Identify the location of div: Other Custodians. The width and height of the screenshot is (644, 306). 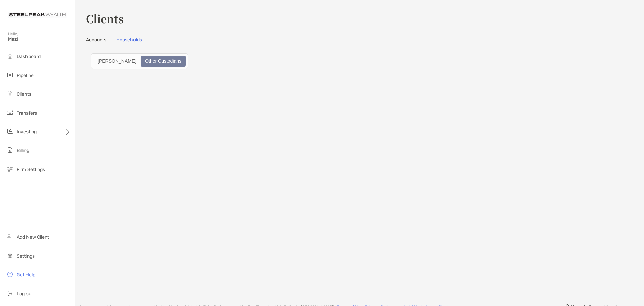
(163, 61).